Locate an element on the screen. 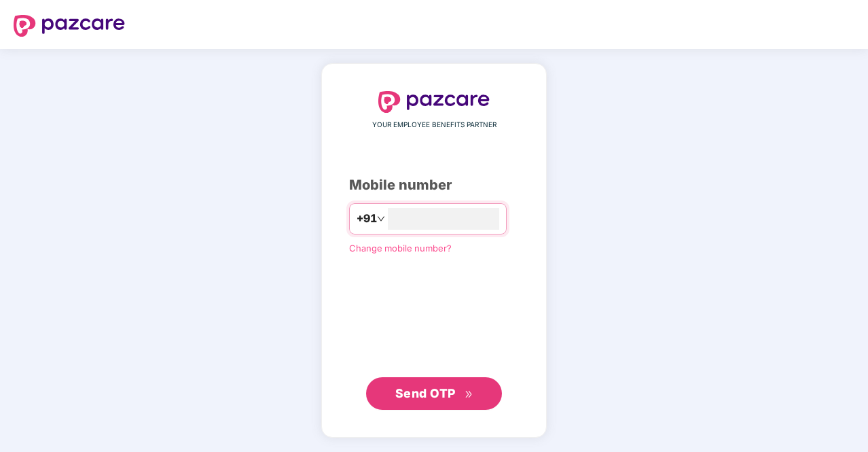 The width and height of the screenshot is (868, 452). span: Change mobile number? is located at coordinates (400, 248).